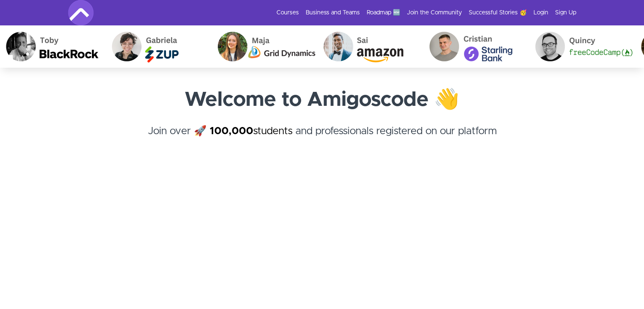  What do you see at coordinates (265, 46) in the screenshot?
I see `img: Maja` at bounding box center [265, 46].